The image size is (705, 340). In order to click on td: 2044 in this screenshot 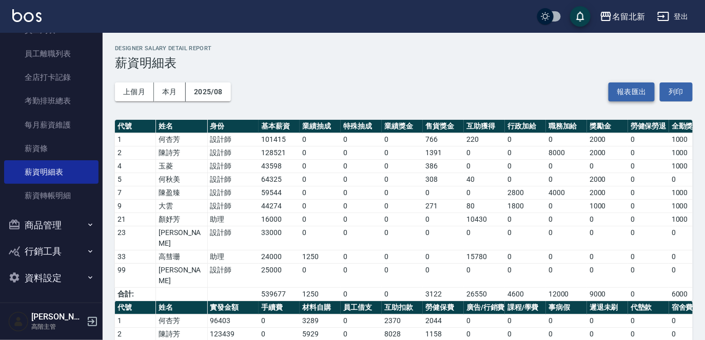, I will do `click(443, 322)`.